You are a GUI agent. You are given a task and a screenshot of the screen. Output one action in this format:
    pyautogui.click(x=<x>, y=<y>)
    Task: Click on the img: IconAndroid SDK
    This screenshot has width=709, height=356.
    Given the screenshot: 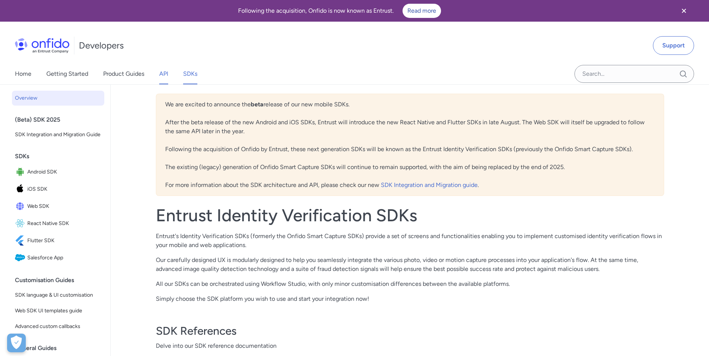 What is the action you would take?
    pyautogui.click(x=21, y=172)
    